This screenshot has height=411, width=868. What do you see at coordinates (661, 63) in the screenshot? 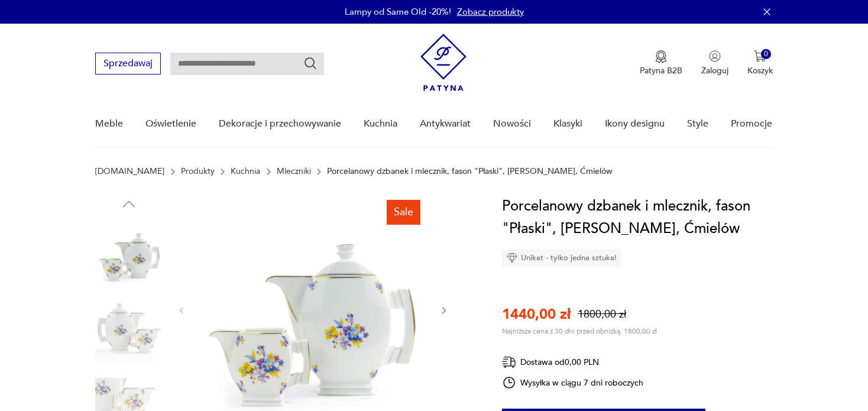
I see `button: Patyna B2B` at bounding box center [661, 63].